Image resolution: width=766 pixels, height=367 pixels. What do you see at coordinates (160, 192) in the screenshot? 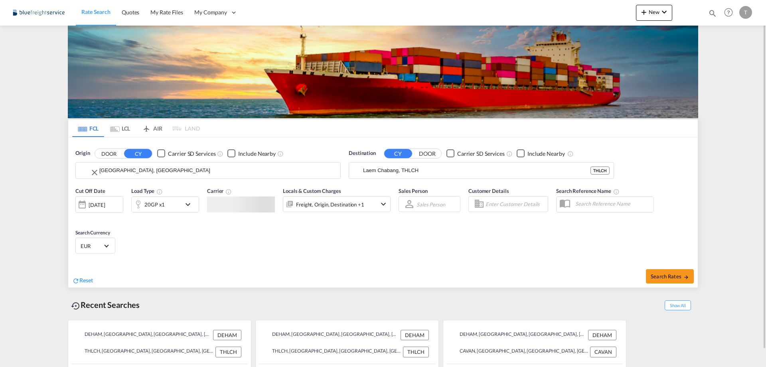
I see `md-icon: icon-information-outline` at bounding box center [160, 192].